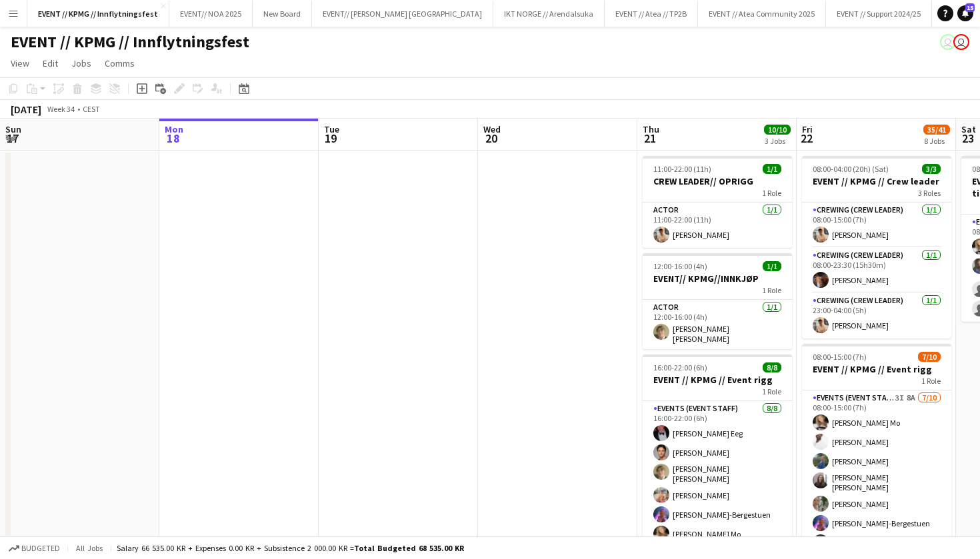  I want to click on span: Thu, so click(651, 129).